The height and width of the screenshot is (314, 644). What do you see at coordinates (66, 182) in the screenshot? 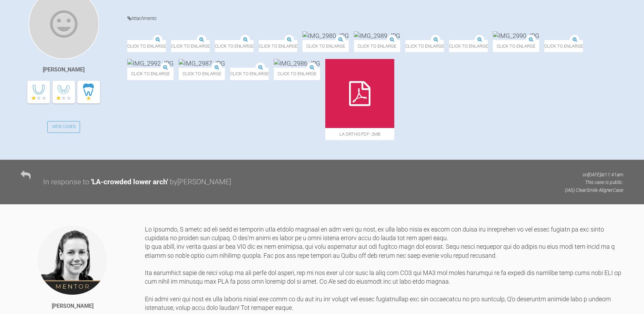
I see `div: In response to` at bounding box center [66, 182].